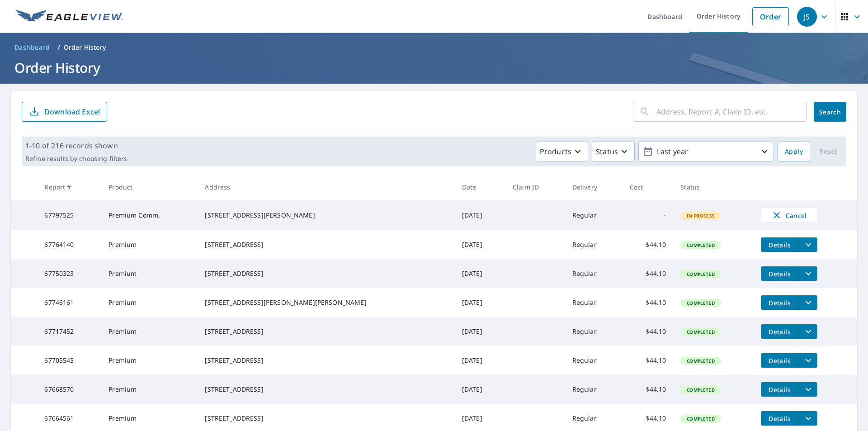 The width and height of the screenshot is (868, 431). What do you see at coordinates (535, 186) in the screenshot?
I see `th: Claim ID` at bounding box center [535, 186].